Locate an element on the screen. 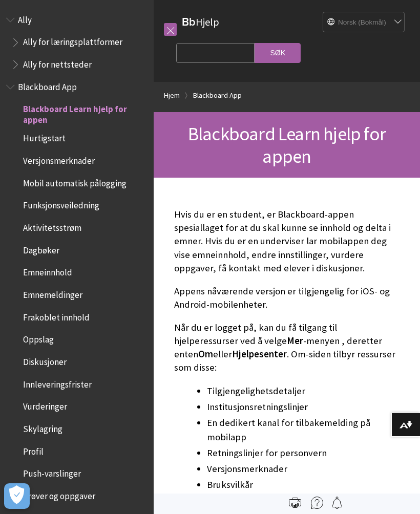 Image resolution: width=420 pixels, height=514 pixels. li: Retningslinjer for personvern is located at coordinates (303, 453).